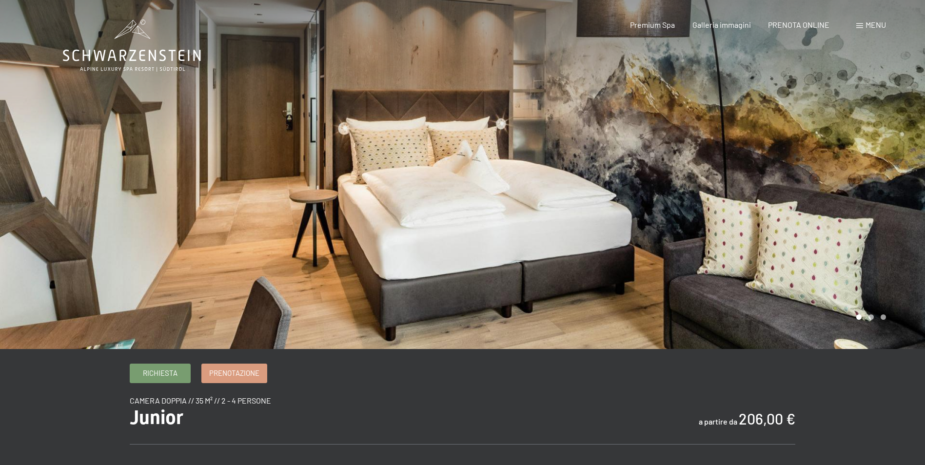  What do you see at coordinates (653, 24) in the screenshot?
I see `a: Premium Spa` at bounding box center [653, 24].